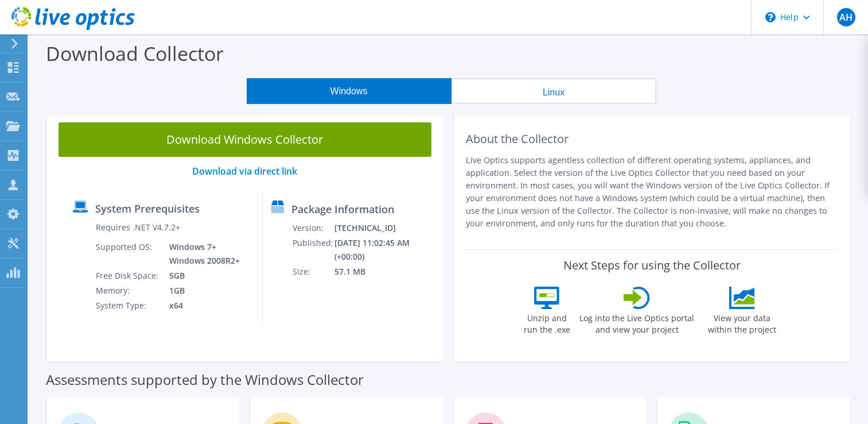 Image resolution: width=868 pixels, height=424 pixels. Describe the element at coordinates (653, 139) in the screenshot. I see `h2: About the Collector` at that location.